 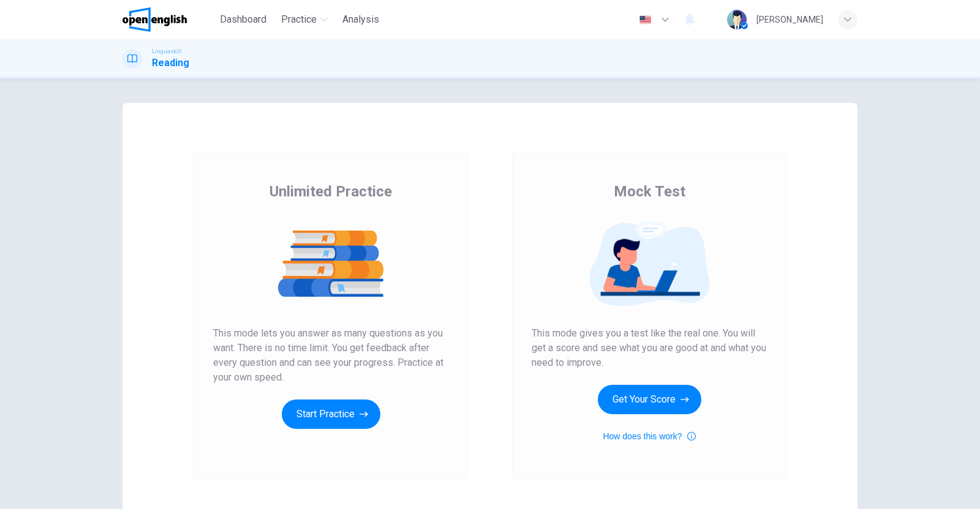 I want to click on img: en, so click(x=645, y=20).